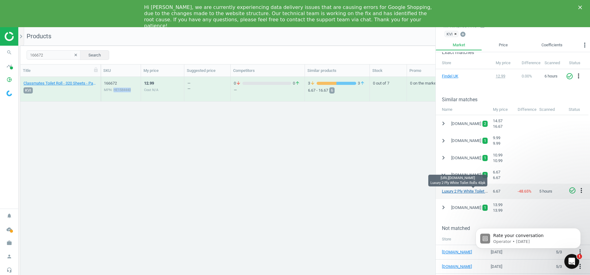 The height and width of the screenshot is (275, 590). Describe the element at coordinates (19, 23) in the screenshot. I see `img: Profile image for Operator` at that location.